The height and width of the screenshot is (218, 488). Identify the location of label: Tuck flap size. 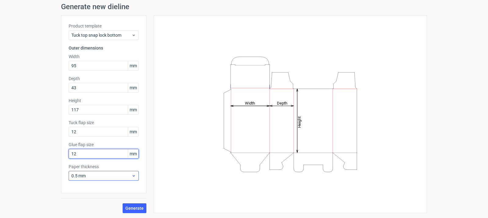
(104, 122).